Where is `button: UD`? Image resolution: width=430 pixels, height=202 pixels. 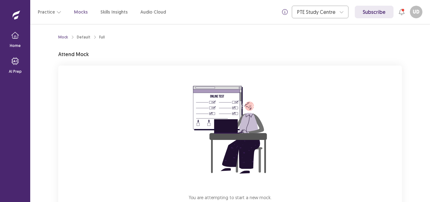
button: UD is located at coordinates (416, 12).